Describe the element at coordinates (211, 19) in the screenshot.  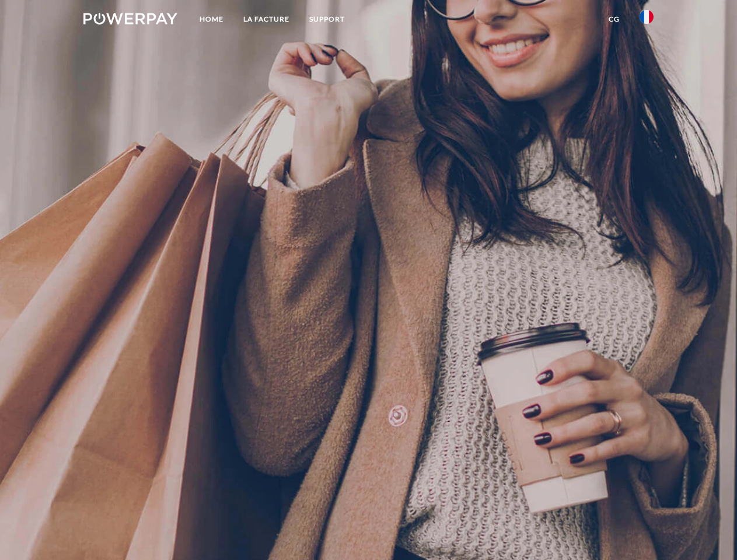
I see `a: Home` at that location.